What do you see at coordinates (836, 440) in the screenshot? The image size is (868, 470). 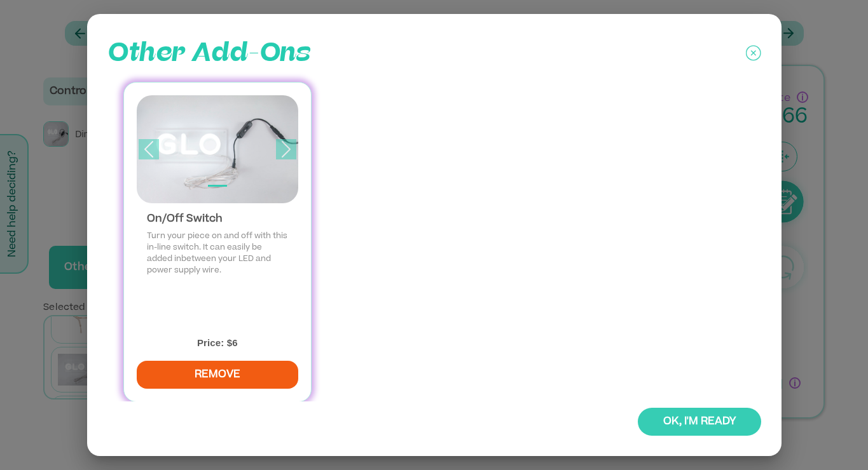 I see `div: Chat Widget` at bounding box center [836, 440].